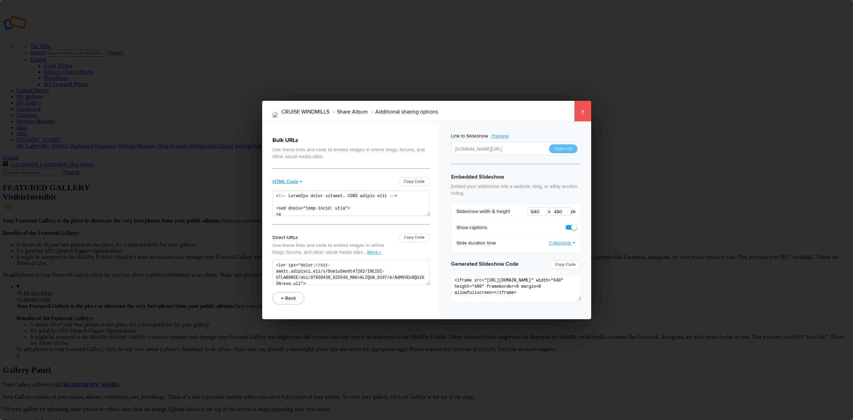 Image resolution: width=853 pixels, height=420 pixels. What do you see at coordinates (516, 177) in the screenshot?
I see `h3: Embedded Slideshow` at bounding box center [516, 177].